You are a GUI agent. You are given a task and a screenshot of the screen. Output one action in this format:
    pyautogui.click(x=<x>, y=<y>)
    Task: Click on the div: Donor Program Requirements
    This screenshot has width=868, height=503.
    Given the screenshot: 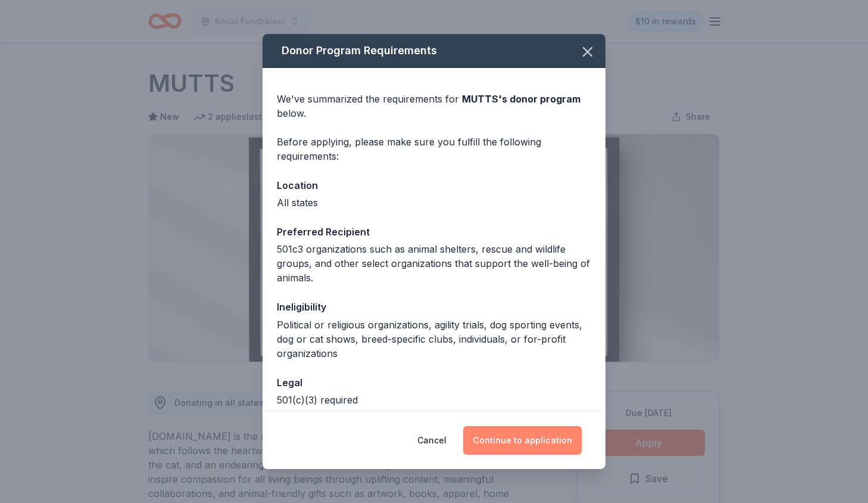 What is the action you would take?
    pyautogui.click(x=434, y=51)
    